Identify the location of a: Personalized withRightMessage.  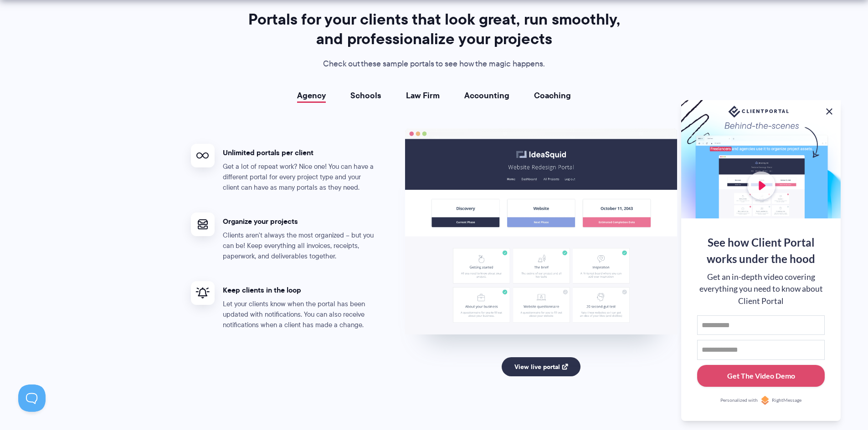
(761, 400).